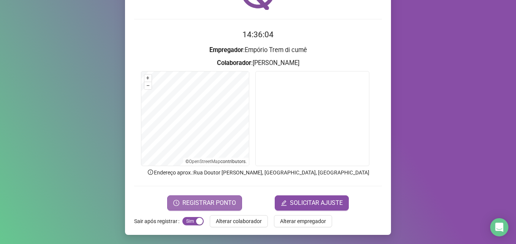  What do you see at coordinates (158, 221) in the screenshot?
I see `label: Sair após registrar` at bounding box center [158, 221].